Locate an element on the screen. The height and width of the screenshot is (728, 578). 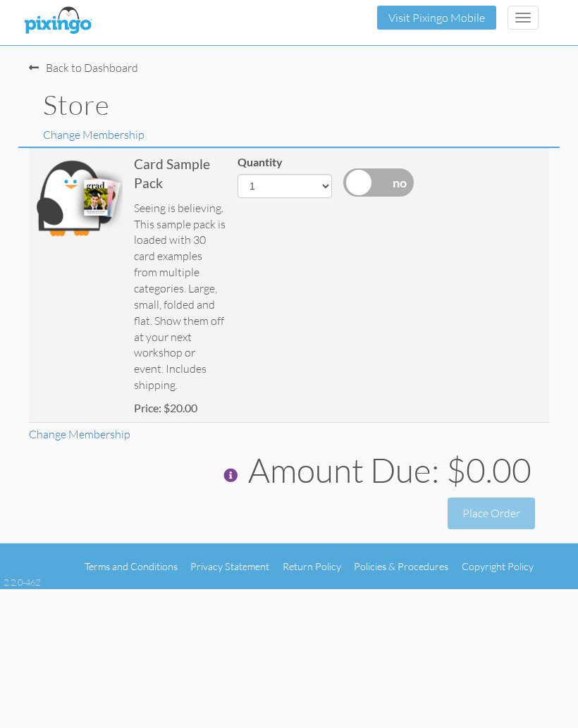
a: Terms and Conditions is located at coordinates (131, 566).